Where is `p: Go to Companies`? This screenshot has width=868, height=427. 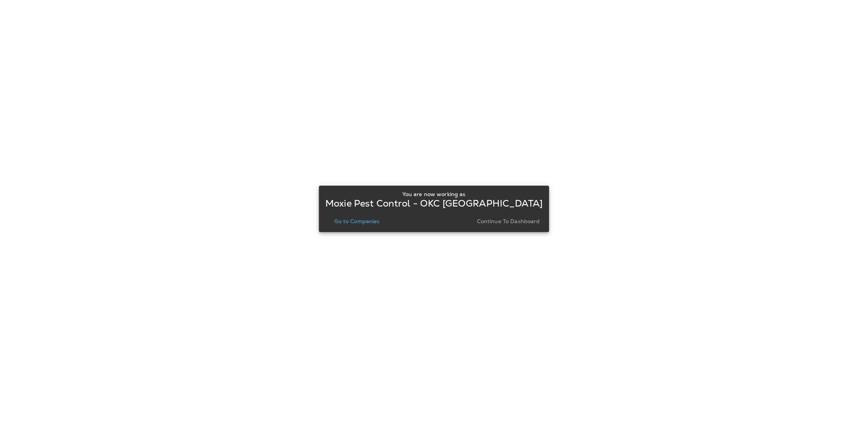
p: Go to Companies is located at coordinates (357, 221).